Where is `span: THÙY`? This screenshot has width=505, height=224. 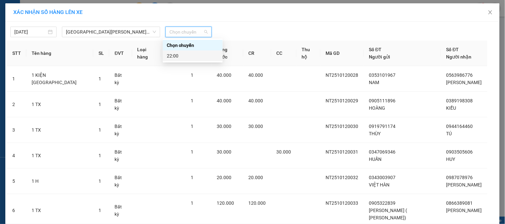 span: THÙY is located at coordinates (375, 134).